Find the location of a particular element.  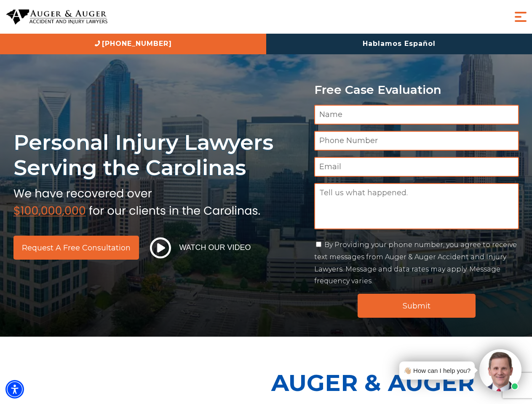

p: Auger & Auger is located at coordinates (399, 383).